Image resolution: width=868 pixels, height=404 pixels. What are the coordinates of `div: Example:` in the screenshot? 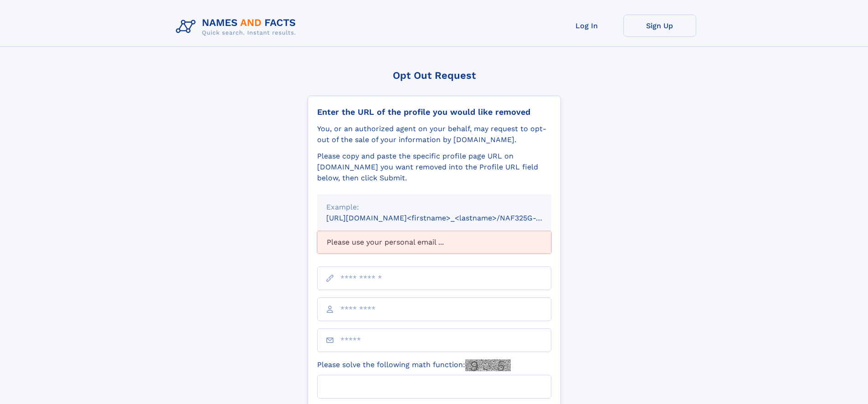 It's located at (434, 208).